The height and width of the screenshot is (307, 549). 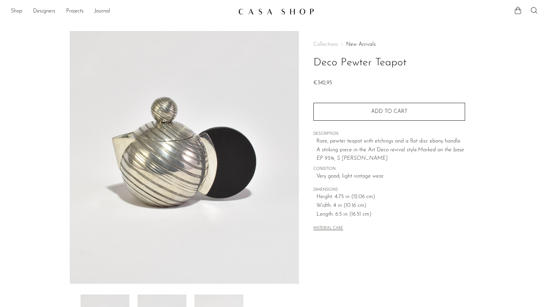 What do you see at coordinates (390, 215) in the screenshot?
I see `span: Length: 6.5 in (16.51 cm)` at bounding box center [390, 215].